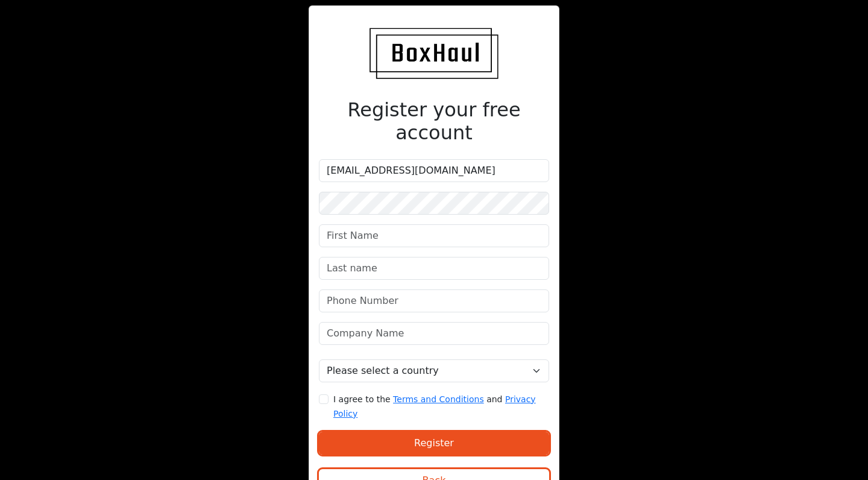 The height and width of the screenshot is (480, 868). Describe the element at coordinates (434, 443) in the screenshot. I see `button: Register` at that location.